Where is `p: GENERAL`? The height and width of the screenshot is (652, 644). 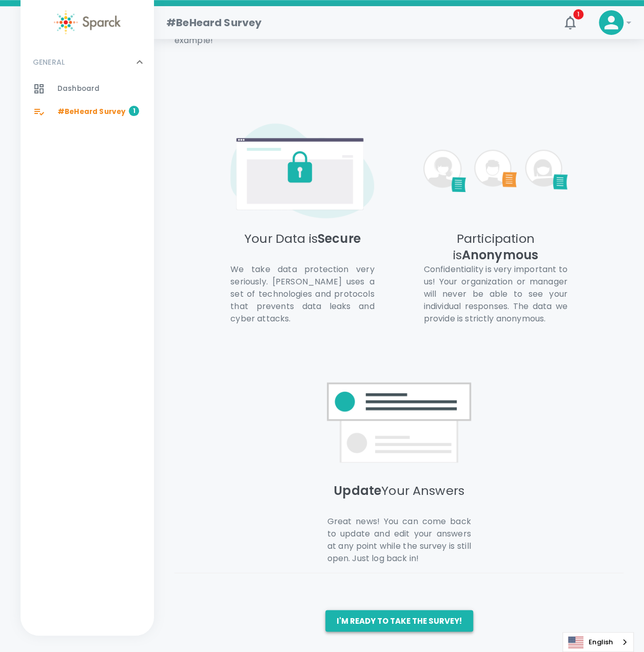 p: GENERAL is located at coordinates (49, 62).